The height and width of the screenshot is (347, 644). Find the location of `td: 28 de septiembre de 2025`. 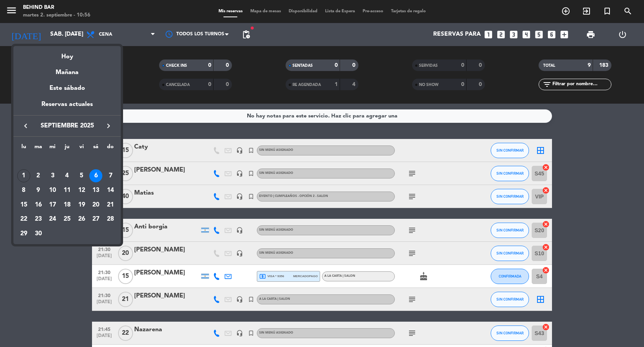

td: 28 de septiembre de 2025 is located at coordinates (111, 219).